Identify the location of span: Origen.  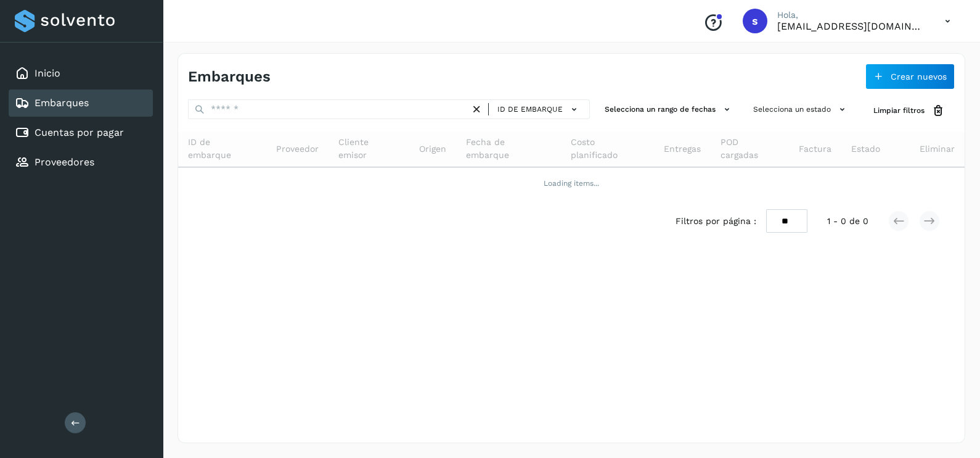
(433, 149).